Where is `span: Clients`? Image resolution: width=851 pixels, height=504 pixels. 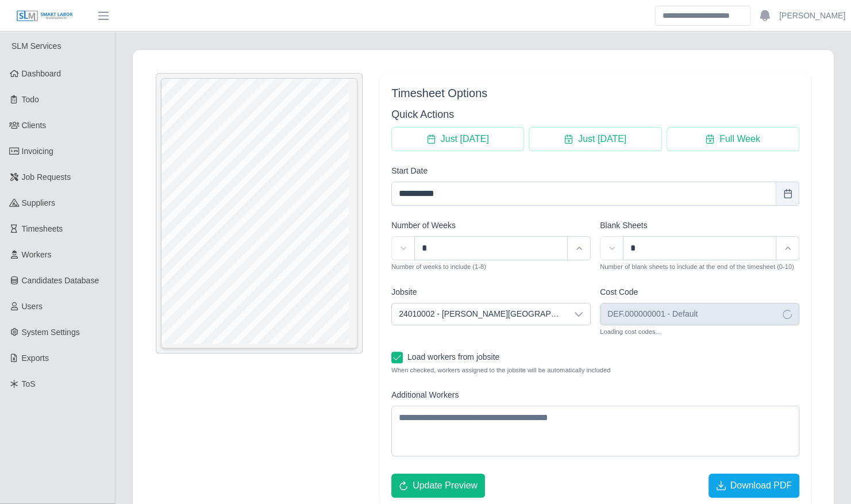 span: Clients is located at coordinates (34, 125).